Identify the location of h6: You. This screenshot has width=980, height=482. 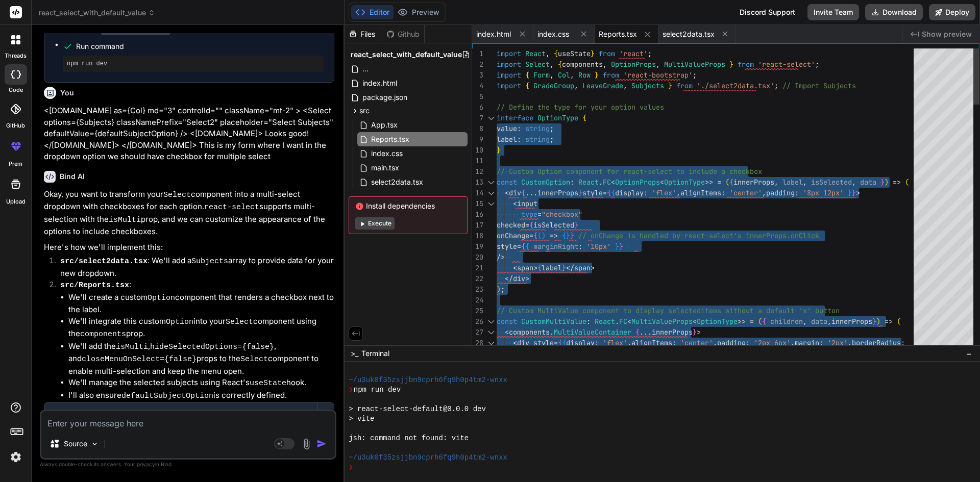
(67, 93).